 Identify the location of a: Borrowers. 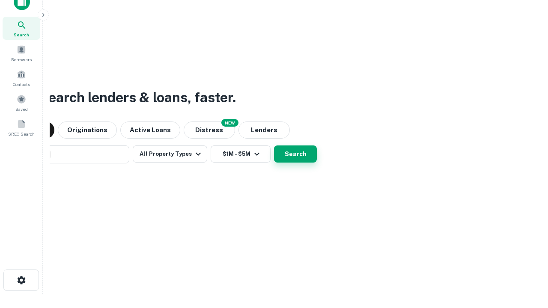
(21, 53).